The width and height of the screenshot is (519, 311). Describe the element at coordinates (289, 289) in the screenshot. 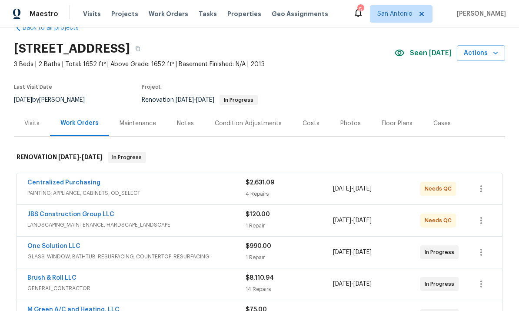

I see `div: 14 Repairs` at that location.